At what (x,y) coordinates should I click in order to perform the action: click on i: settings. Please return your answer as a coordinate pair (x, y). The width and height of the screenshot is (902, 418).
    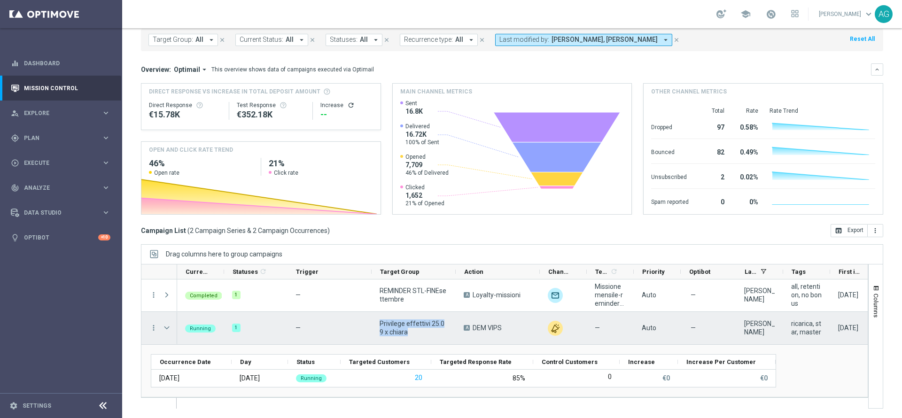
    Looking at the image, I should click on (14, 406).